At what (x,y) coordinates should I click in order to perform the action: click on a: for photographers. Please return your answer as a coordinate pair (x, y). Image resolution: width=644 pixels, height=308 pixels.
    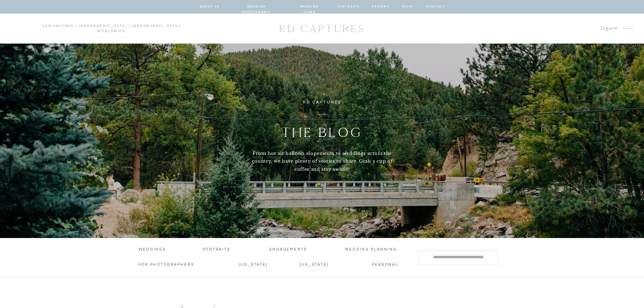
    Looking at the image, I should click on (167, 265).